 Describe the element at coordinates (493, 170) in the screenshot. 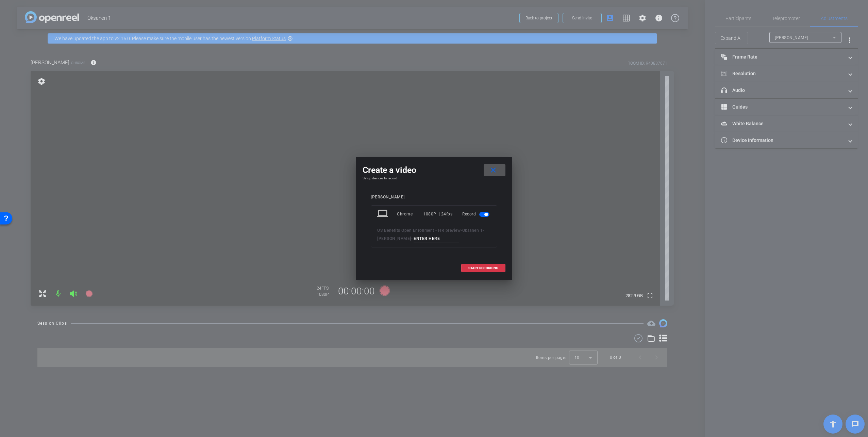

I see `mat-icon: close` at that location.